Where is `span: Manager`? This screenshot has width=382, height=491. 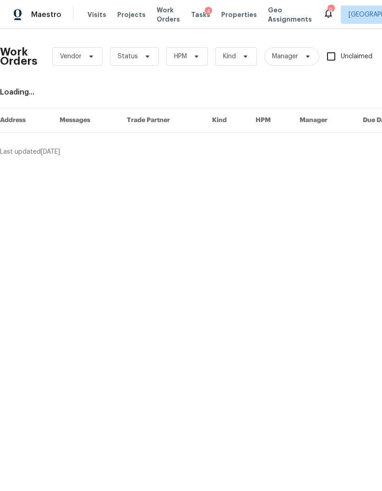 span: Manager is located at coordinates (285, 56).